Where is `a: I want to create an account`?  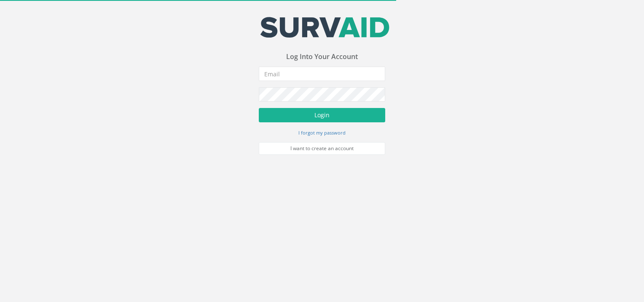
a: I want to create an account is located at coordinates (322, 149).